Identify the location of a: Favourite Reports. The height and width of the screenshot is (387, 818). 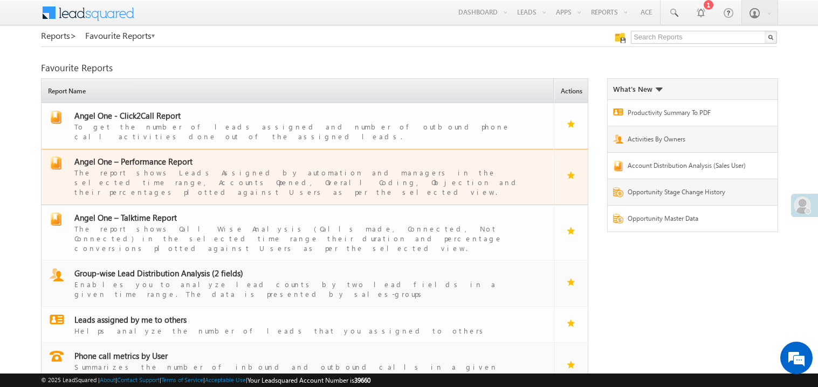
(120, 36).